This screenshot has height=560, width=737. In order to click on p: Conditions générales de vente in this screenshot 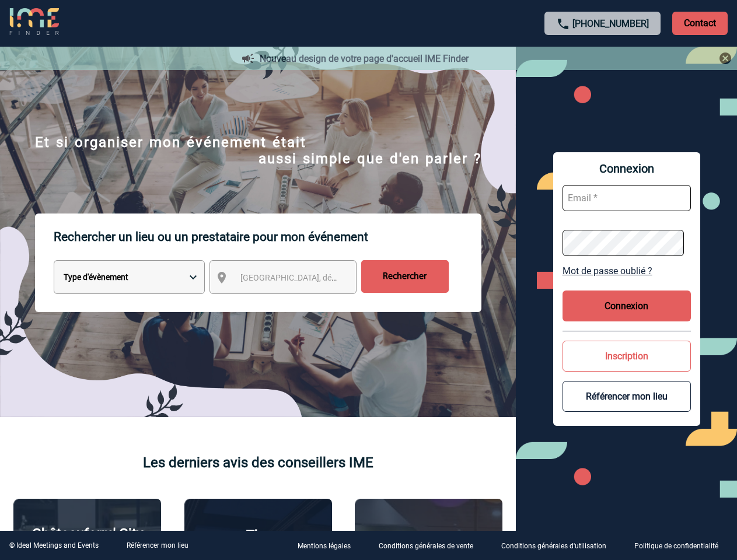, I will do `click(426, 546)`.